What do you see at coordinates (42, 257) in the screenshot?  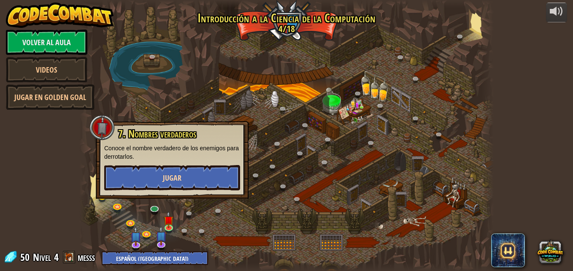 I see `span: Nivel` at bounding box center [42, 257].